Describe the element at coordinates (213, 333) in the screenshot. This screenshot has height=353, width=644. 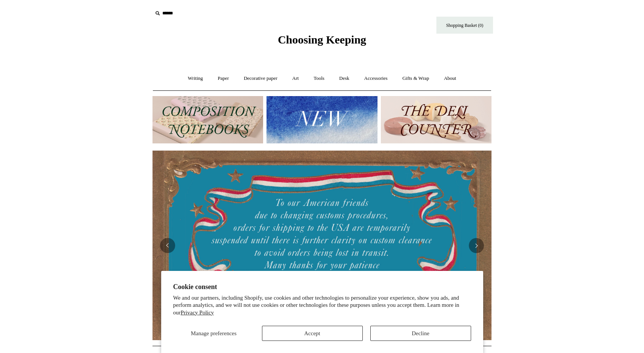
I see `span: Manage preferences` at that location.